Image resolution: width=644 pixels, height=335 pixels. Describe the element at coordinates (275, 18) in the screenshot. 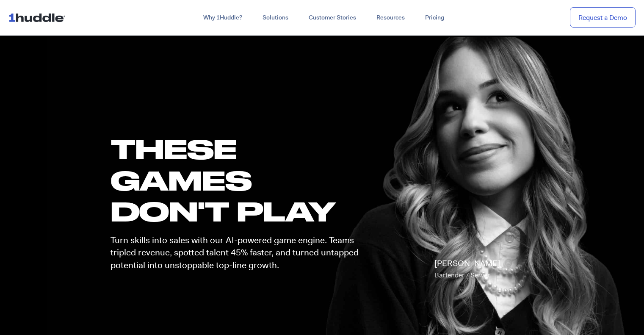

I see `a: Solutions` at that location.